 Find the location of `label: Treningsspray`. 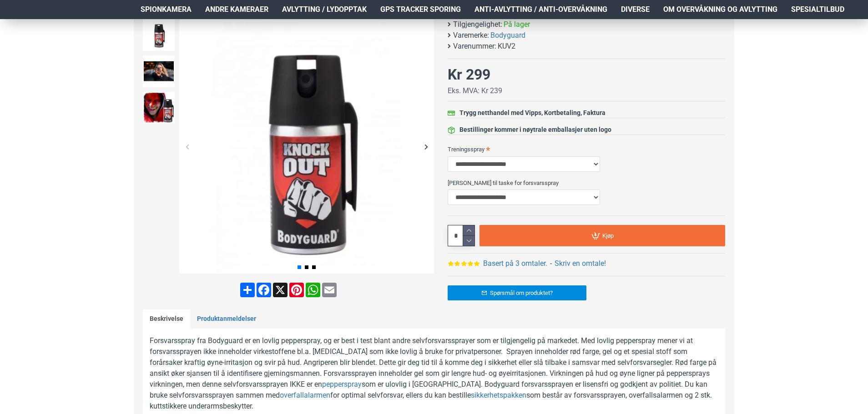

label: Treningsspray is located at coordinates (586, 149).